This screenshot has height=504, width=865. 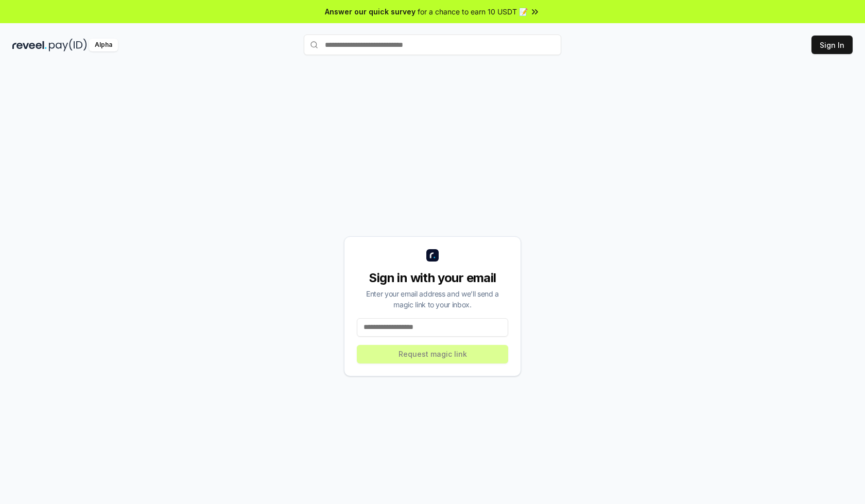 What do you see at coordinates (473, 11) in the screenshot?
I see `span: for a chance to earn 10 USDT 📝` at bounding box center [473, 11].